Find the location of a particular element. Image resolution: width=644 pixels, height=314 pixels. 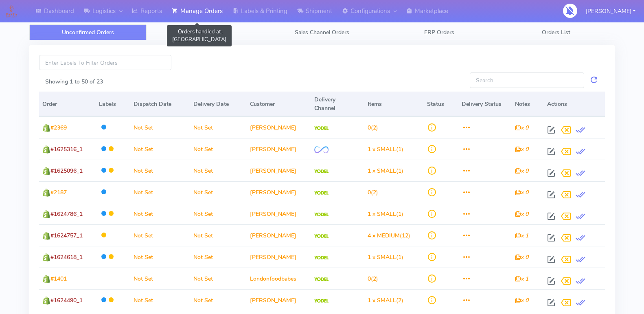

th: Customer is located at coordinates (279, 104).